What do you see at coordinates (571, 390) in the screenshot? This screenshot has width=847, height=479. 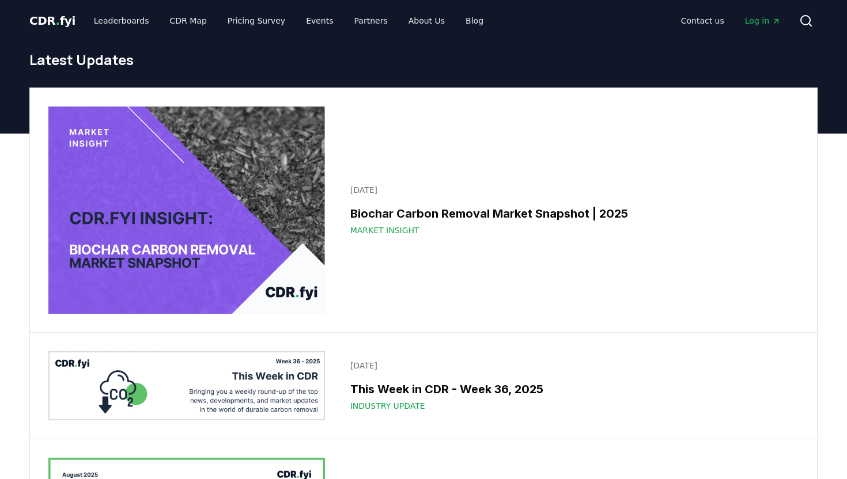 I see `h3: This Week in CDR - Week 36, 2025` at bounding box center [571, 390].